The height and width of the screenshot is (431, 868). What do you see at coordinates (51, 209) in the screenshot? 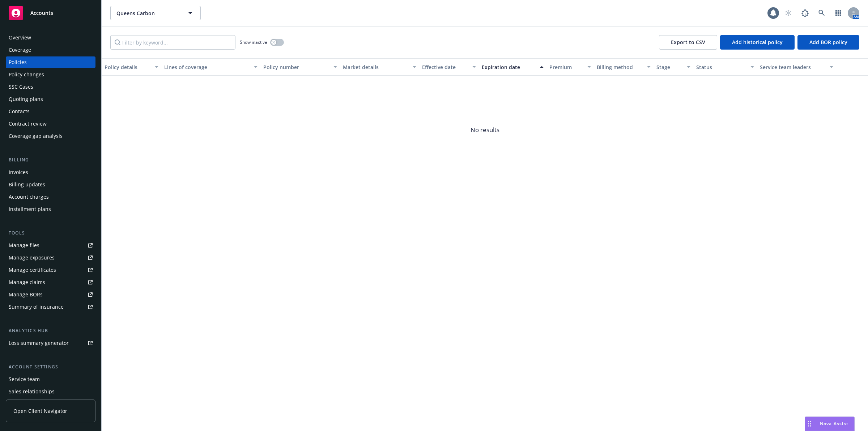
I see `a: Installment plans` at bounding box center [51, 209].